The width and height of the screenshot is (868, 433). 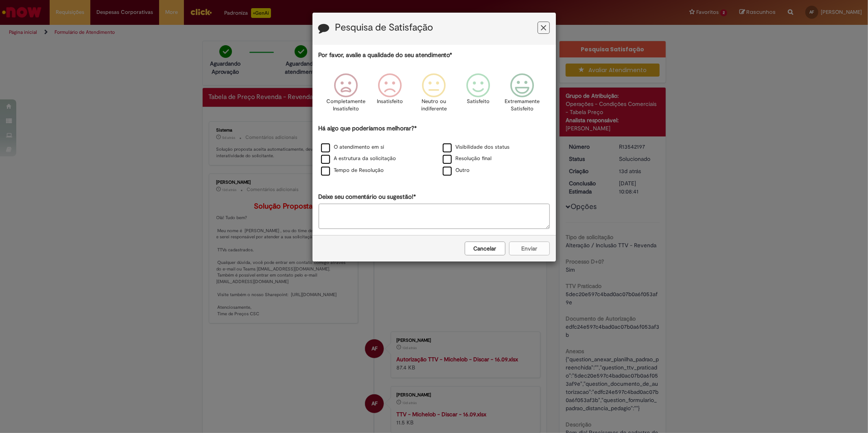 What do you see at coordinates (385, 55) in the screenshot?
I see `label: Por favor, avalie a qualidade do seu atendimento*` at bounding box center [385, 55].